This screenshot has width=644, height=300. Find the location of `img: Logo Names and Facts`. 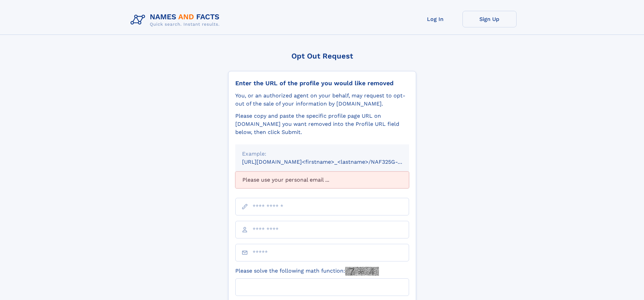

img: Logo Names and Facts is located at coordinates (177, 20).